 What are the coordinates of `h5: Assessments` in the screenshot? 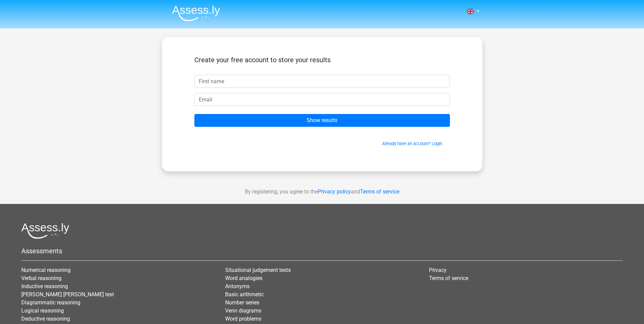 It's located at (322, 251).